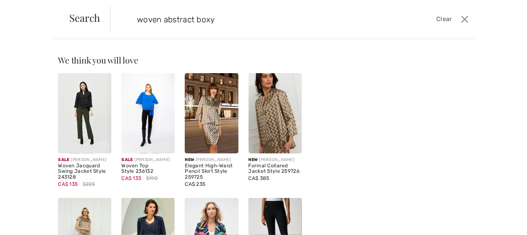 This screenshot has height=235, width=527. I want to click on a: Woven Jacquard Swing Jacket Style 243128. Black, so click(84, 113).